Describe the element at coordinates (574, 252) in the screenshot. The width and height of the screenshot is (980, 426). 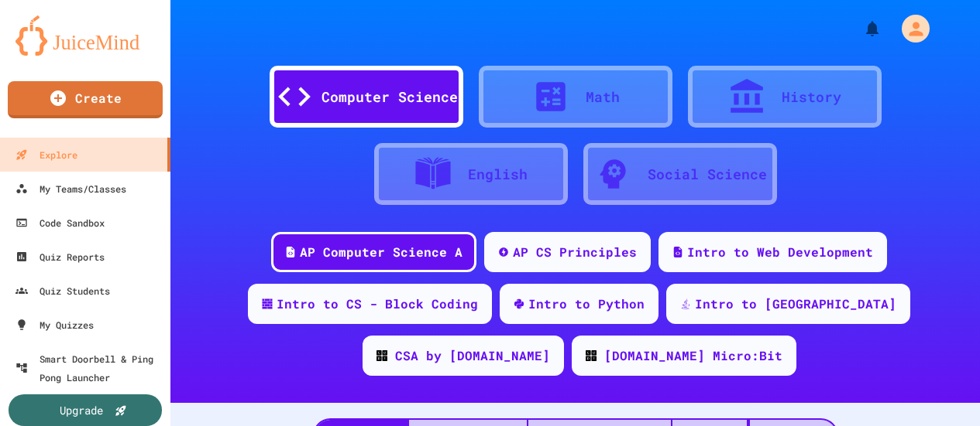
I see `div: AP CS Principles` at that location.